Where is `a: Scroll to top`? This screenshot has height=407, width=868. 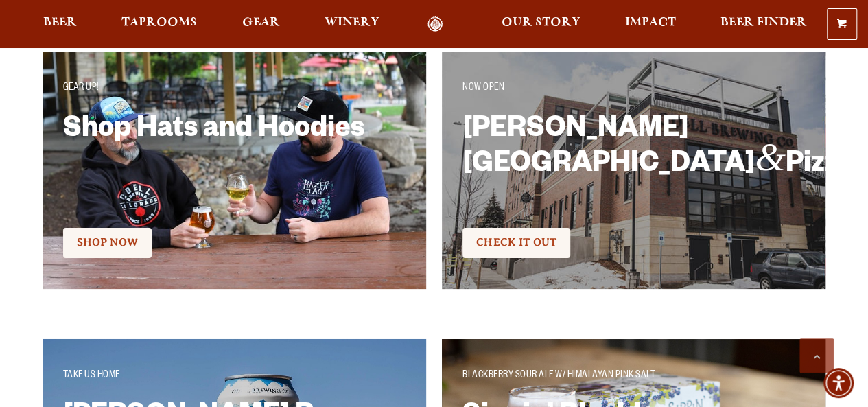
a: Scroll to top is located at coordinates (816, 355).